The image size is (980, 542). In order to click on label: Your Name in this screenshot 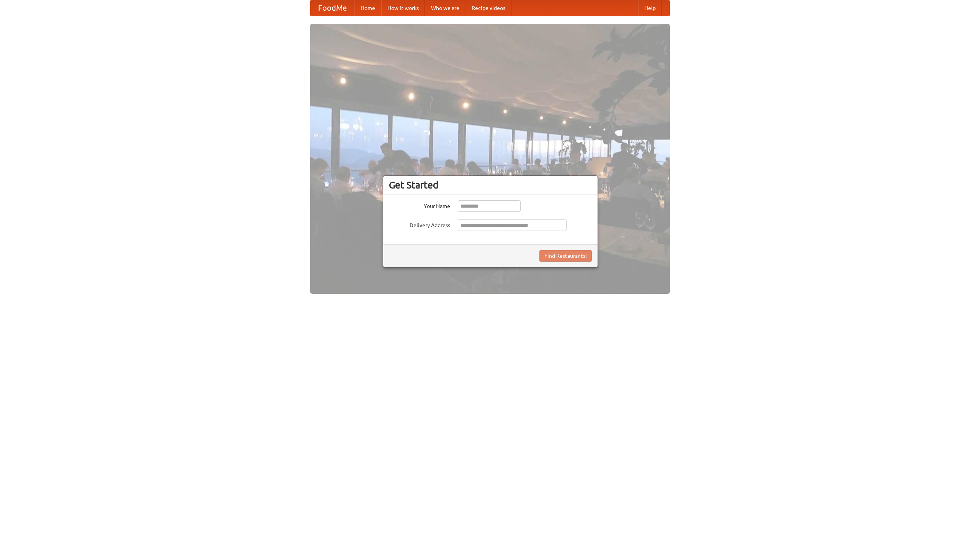, I will do `click(420, 205)`.